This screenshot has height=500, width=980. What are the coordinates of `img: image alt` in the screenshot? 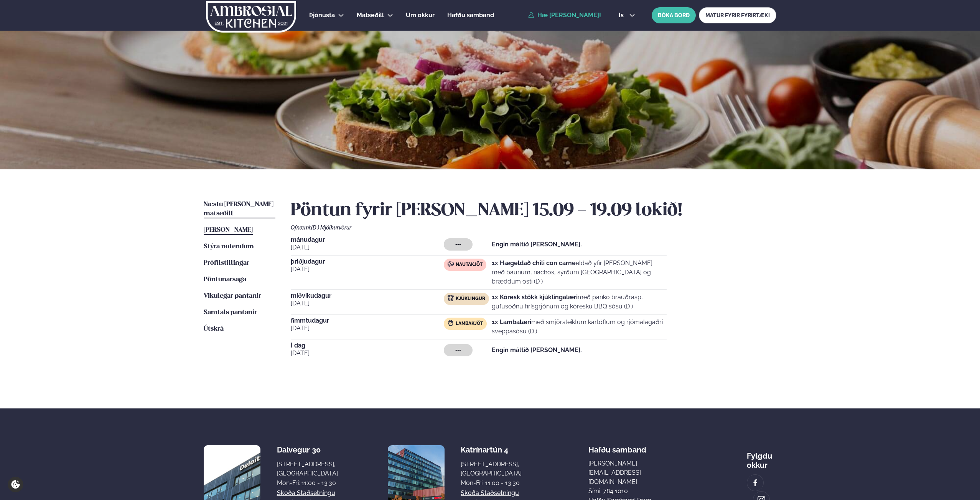 It's located at (755, 483).